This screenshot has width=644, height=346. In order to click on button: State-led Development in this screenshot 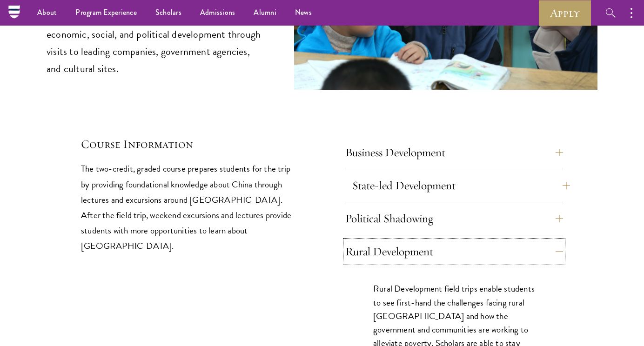, I will do `click(461, 185)`.